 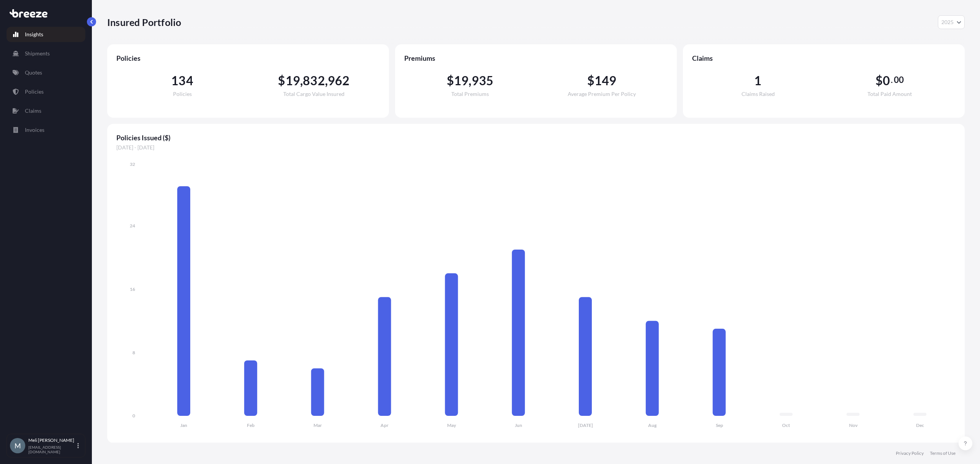 I want to click on p: Claims, so click(x=33, y=111).